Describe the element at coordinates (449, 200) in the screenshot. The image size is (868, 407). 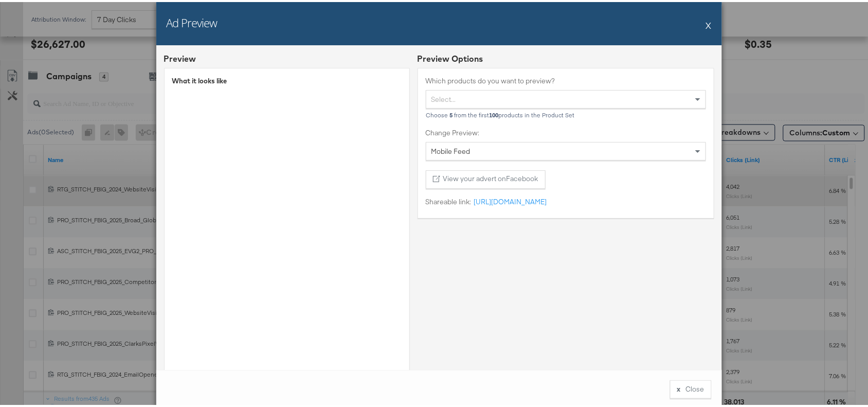
I see `label: Shareable link:` at that location.